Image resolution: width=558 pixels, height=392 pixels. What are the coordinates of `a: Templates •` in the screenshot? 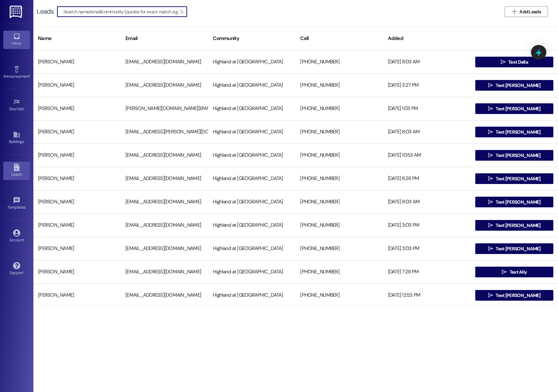 It's located at (17, 204).